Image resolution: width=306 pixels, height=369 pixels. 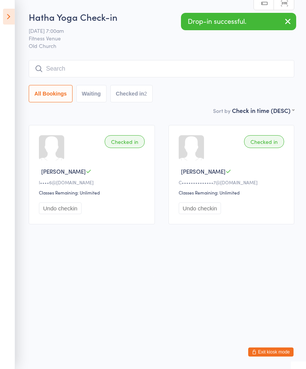 I want to click on span: Old Church, so click(x=161, y=46).